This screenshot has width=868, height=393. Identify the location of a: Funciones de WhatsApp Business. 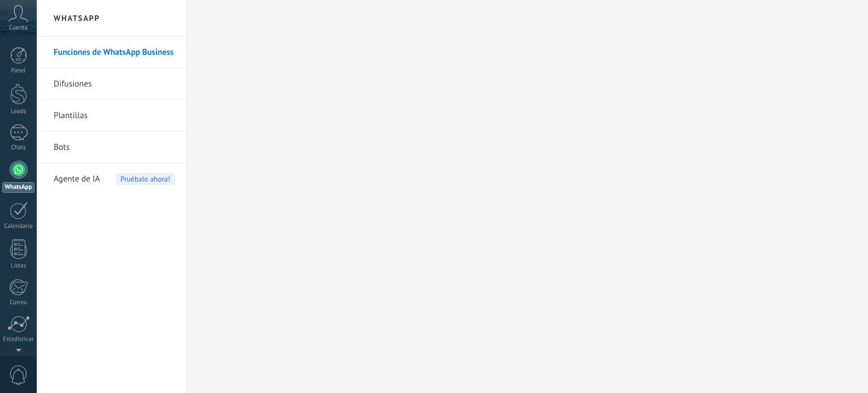
(114, 52).